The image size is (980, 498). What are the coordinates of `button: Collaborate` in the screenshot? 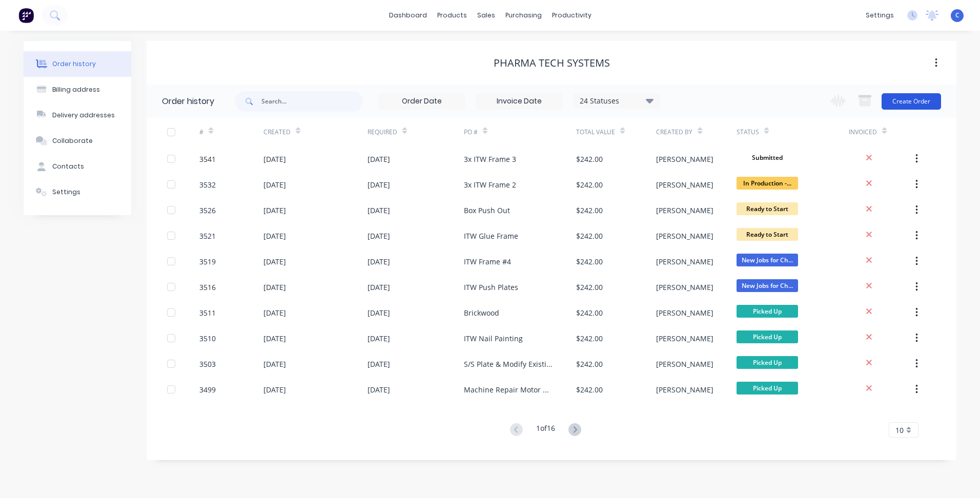 It's located at (77, 141).